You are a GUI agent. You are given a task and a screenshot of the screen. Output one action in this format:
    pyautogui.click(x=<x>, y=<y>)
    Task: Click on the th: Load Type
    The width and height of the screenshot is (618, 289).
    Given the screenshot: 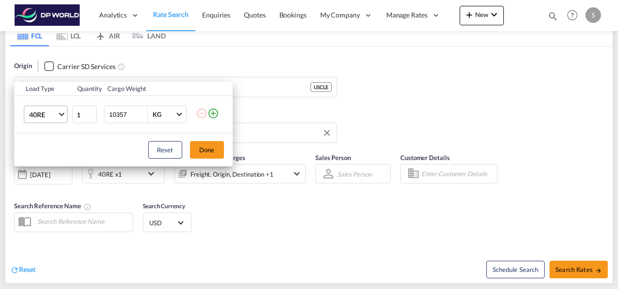 What is the action you would take?
    pyautogui.click(x=43, y=88)
    